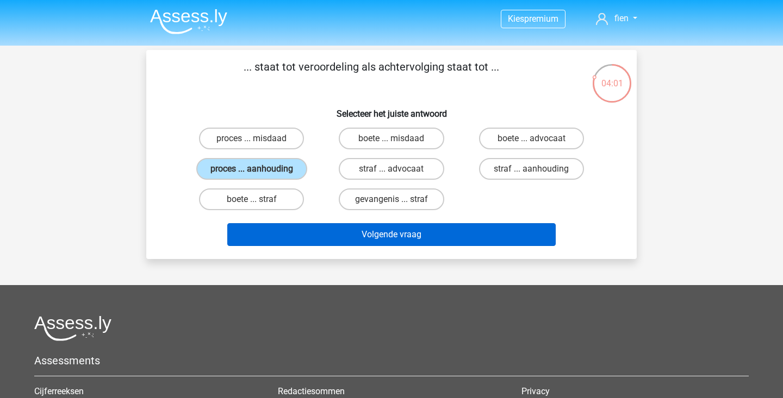 The height and width of the screenshot is (398, 783). I want to click on label: proces ... misdaad, so click(251, 139).